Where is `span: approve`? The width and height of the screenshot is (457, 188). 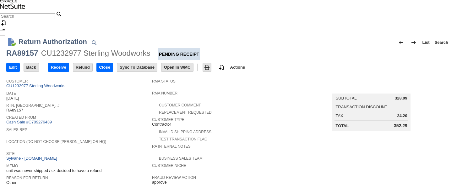 span: approve is located at coordinates (159, 182).